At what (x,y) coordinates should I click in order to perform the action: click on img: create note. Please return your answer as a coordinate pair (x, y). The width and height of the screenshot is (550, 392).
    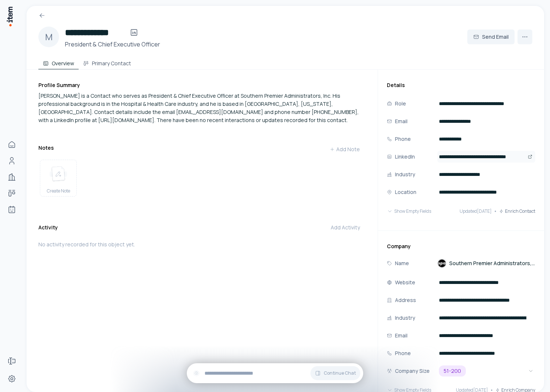
    Looking at the image, I should click on (58, 174).